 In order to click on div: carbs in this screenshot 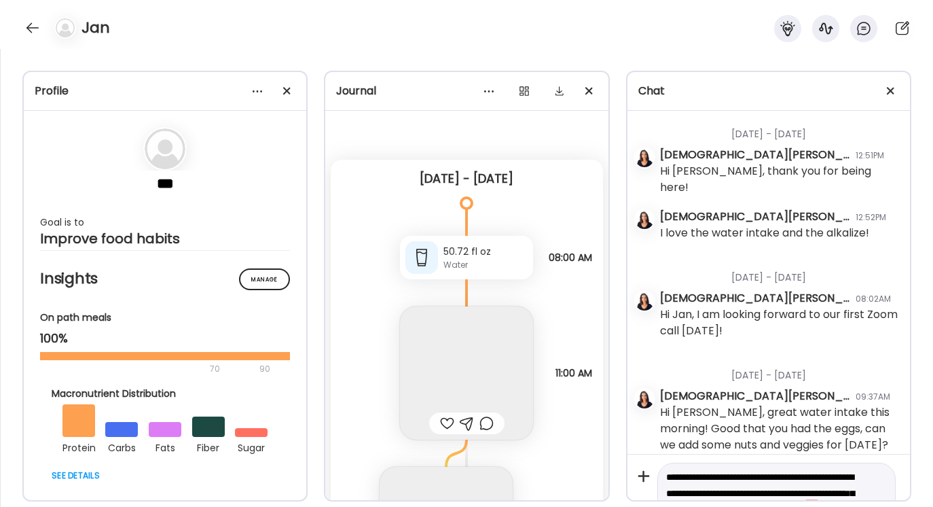, I will do `click(122, 446)`.